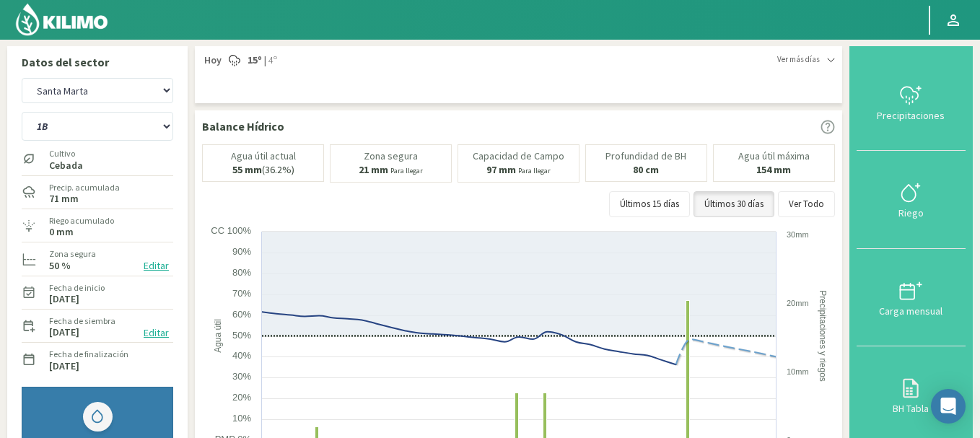 The height and width of the screenshot is (438, 980). I want to click on button: Precipitaciones, so click(910, 101).